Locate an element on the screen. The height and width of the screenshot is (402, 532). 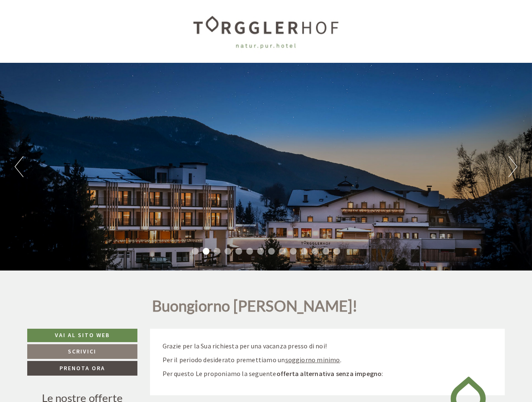
small: 05:14 is located at coordinates (70, 44).